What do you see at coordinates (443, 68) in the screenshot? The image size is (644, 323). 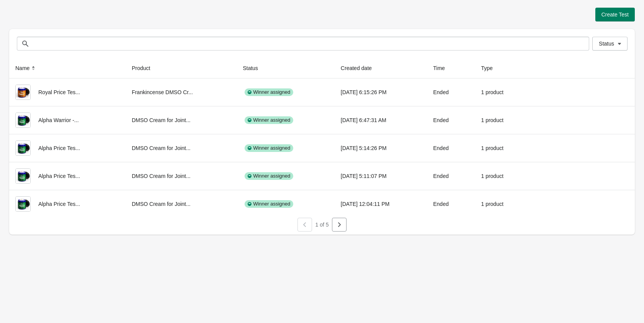 I see `button: Time` at bounding box center [443, 68].